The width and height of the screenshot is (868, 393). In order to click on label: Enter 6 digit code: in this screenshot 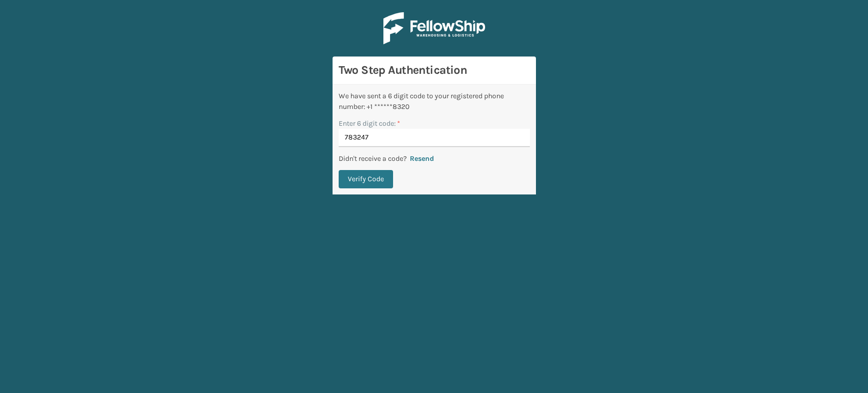, I will do `click(369, 123)`.